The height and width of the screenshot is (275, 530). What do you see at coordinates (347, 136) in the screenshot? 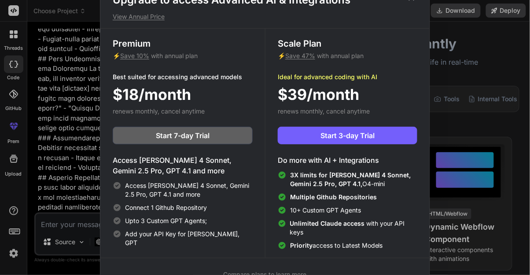
I see `button: Start 3-day Trial` at bounding box center [347, 136].